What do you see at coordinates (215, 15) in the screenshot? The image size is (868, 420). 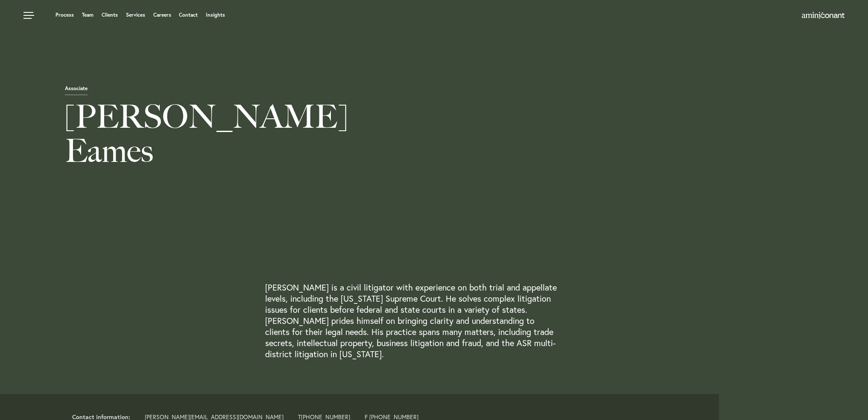 I see `a: Insights` at bounding box center [215, 15].